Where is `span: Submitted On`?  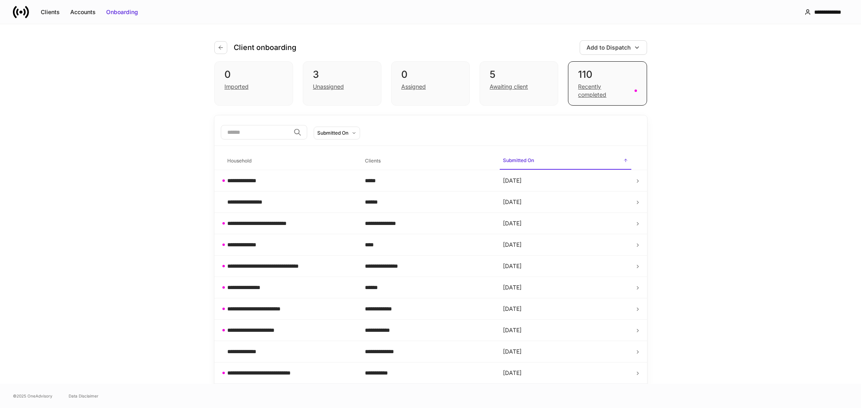 span: Submitted On is located at coordinates (565, 161).